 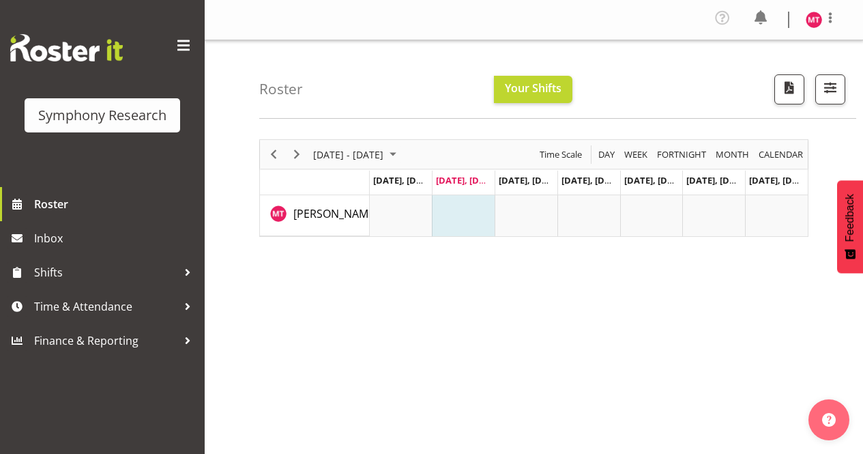 I want to click on span: Month, so click(x=732, y=154).